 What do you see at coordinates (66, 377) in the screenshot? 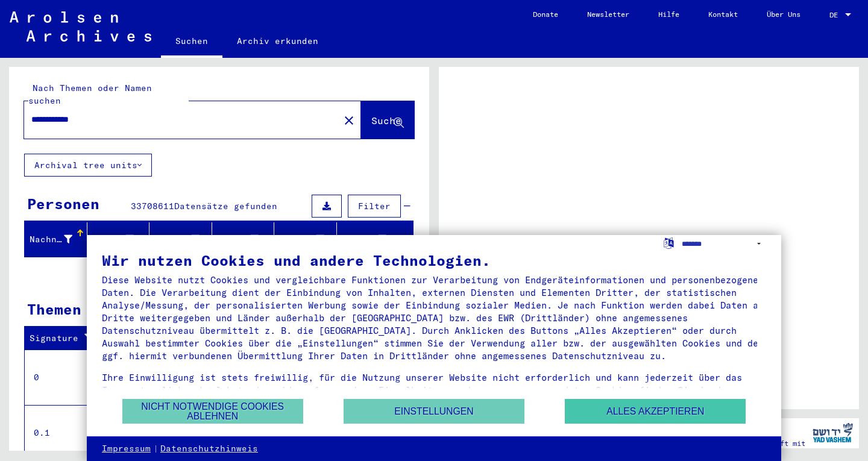
I see `td: 0` at bounding box center [66, 377].